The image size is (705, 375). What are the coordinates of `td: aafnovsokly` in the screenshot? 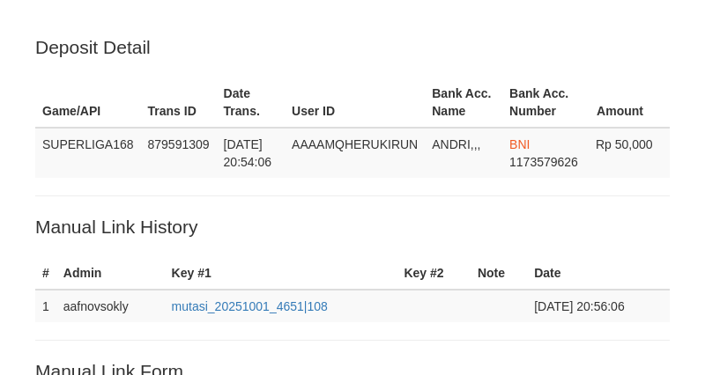 It's located at (110, 306).